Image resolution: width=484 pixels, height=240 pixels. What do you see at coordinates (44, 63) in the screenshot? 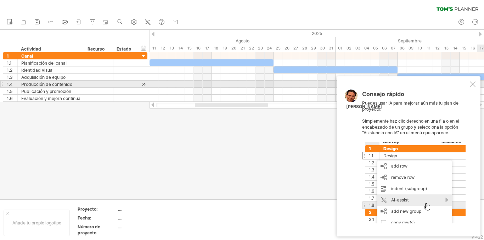
I see `font: Planificación del canal` at bounding box center [44, 63].